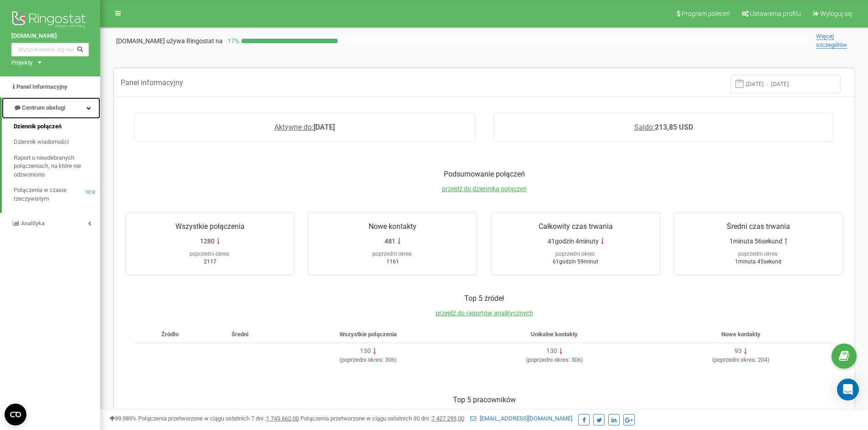 Image resolution: width=868 pixels, height=430 pixels. What do you see at coordinates (232, 41) in the screenshot?
I see `p: 17 %` at bounding box center [232, 41].